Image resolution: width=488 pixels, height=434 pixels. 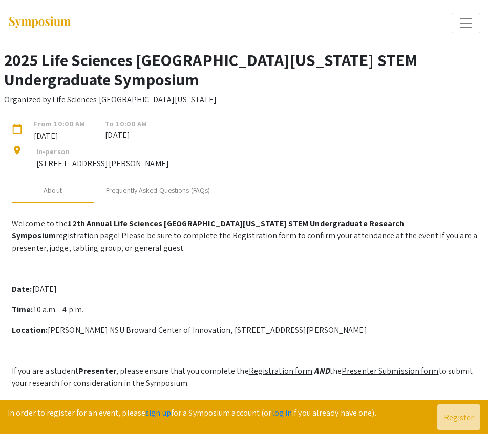 What do you see at coordinates (59, 124) in the screenshot?
I see `span: From 10:00 AM` at bounding box center [59, 124].